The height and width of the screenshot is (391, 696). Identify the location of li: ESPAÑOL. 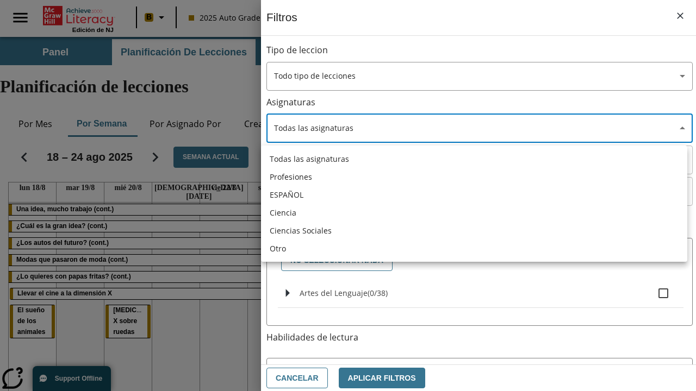
(474, 195).